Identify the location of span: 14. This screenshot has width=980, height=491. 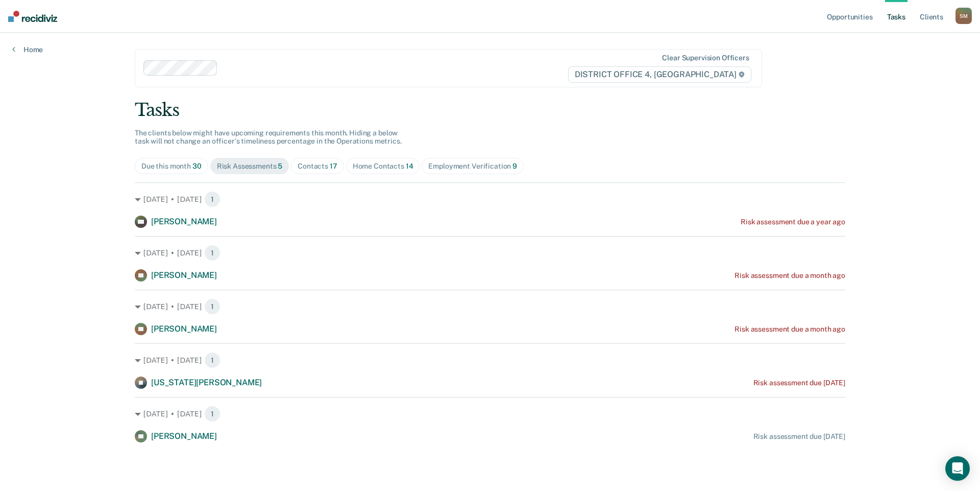
(410, 166).